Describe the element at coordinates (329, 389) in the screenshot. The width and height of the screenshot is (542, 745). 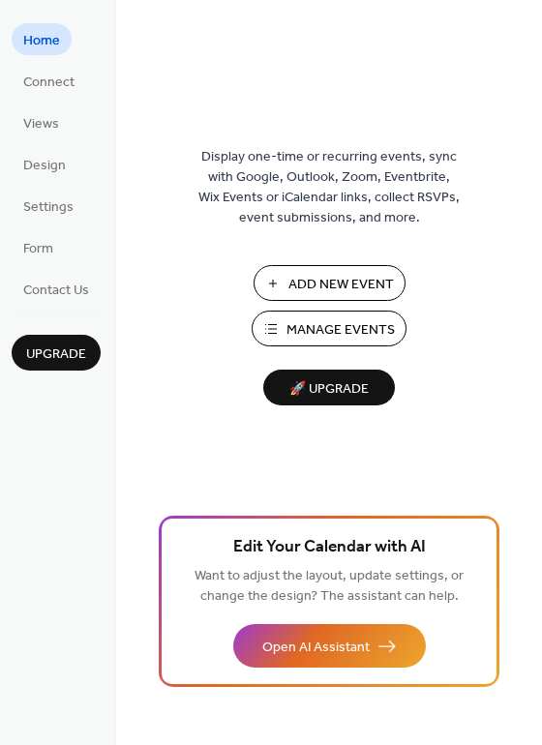
I see `span: 🚀 Upgrade` at that location.